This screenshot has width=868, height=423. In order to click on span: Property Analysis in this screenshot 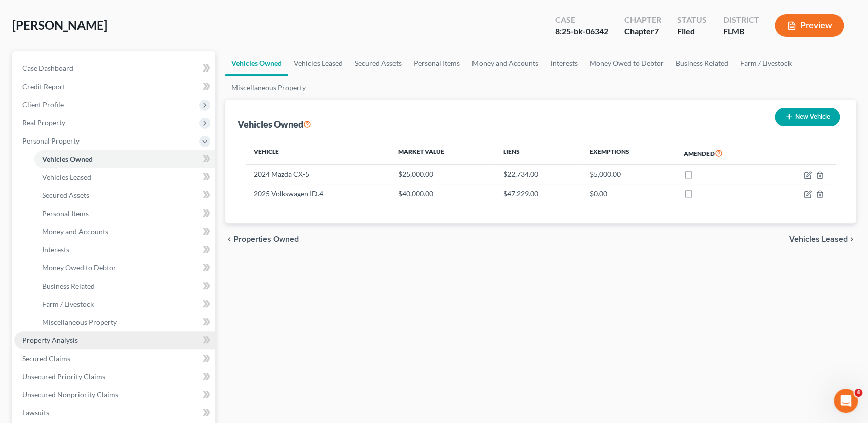, I will do `click(50, 340)`.